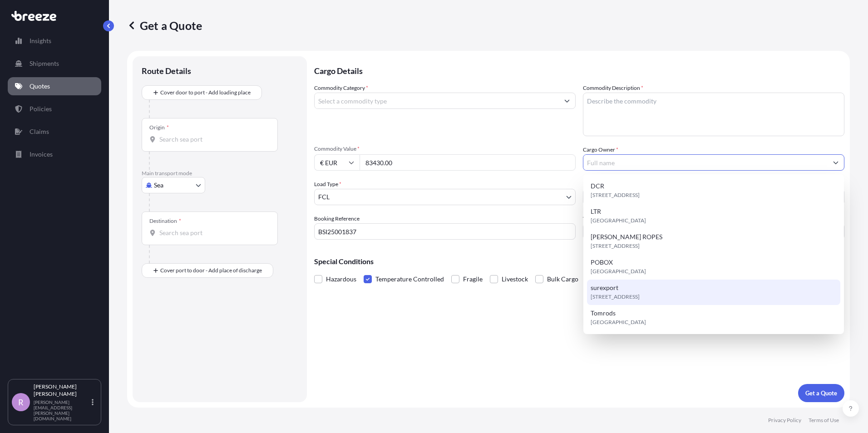 This screenshot has height=433, width=868. Describe the element at coordinates (211, 270) in the screenshot. I see `span: Cover port to door - Add place of discharge` at that location.